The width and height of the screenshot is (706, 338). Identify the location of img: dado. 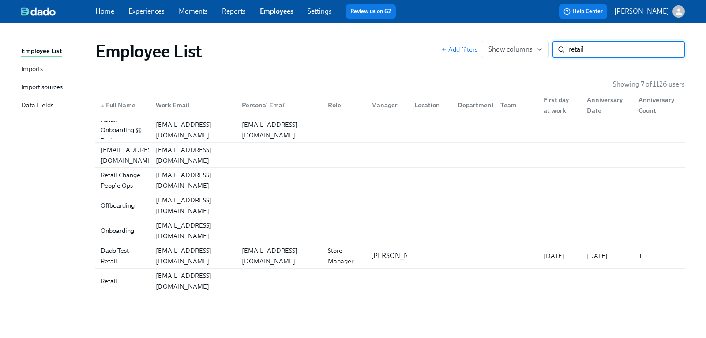
(38, 11).